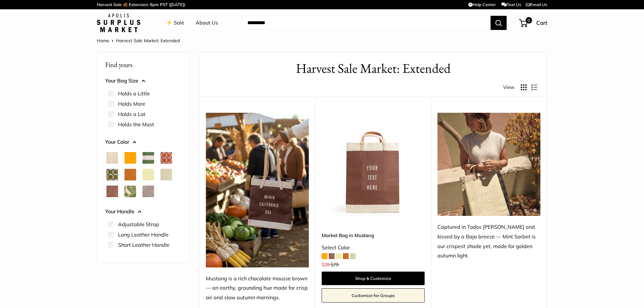 The height and width of the screenshot is (308, 644). I want to click on img: Mustang is a rich chocolate mousse brown — an earthy, grounding hue made for crisp air and slow a..., so click(257, 190).